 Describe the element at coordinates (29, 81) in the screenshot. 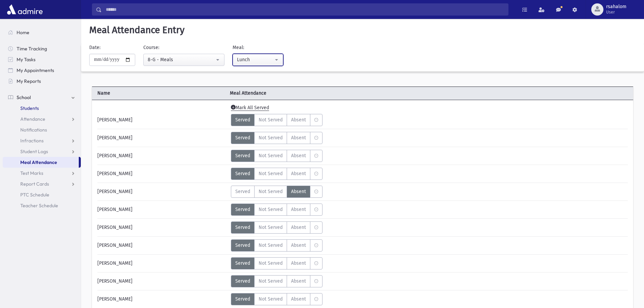

I see `span: My Reports` at that location.